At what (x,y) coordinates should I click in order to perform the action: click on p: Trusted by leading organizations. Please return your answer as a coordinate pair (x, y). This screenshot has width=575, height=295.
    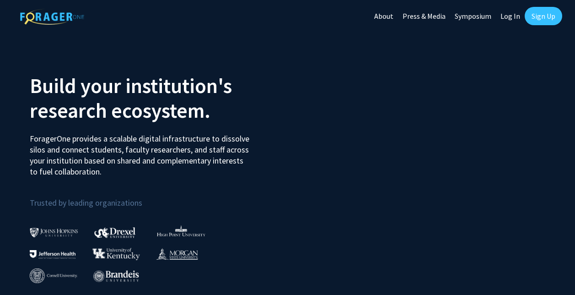
    Looking at the image, I should click on (155, 197).